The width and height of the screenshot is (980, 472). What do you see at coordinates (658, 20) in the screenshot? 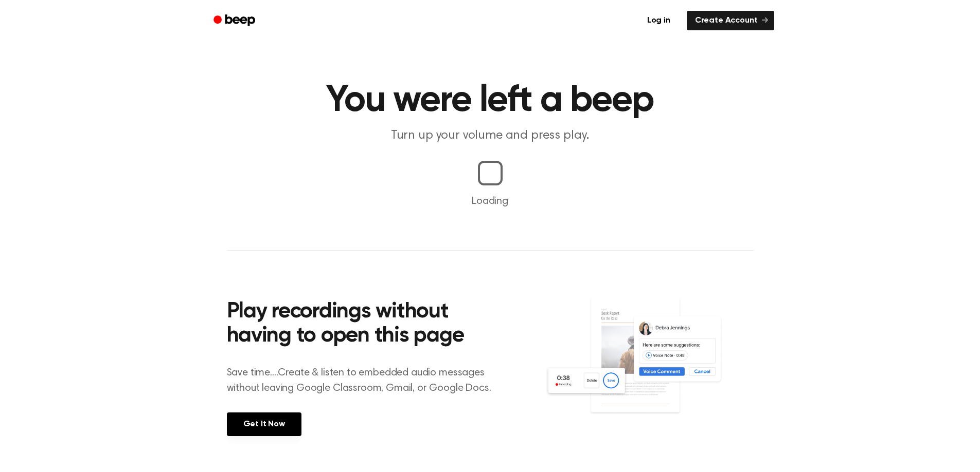
I see `a: Log in` at bounding box center [658, 20].